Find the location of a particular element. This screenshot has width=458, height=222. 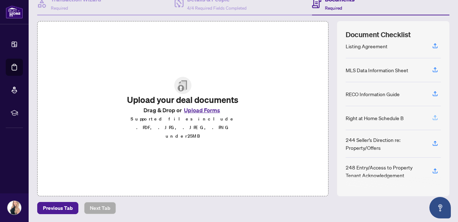

div: 248 Entry/Access to Property Tenant Acknowledgement is located at coordinates (384, 171).